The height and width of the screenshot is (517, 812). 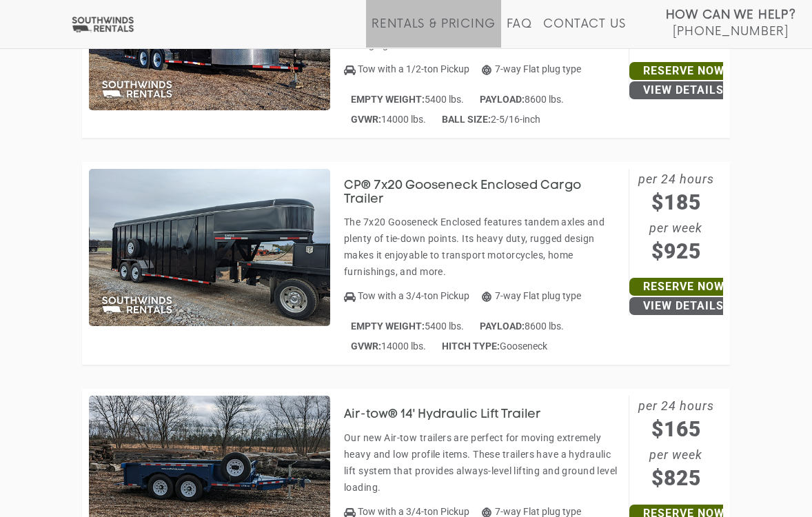 What do you see at coordinates (414, 69) in the screenshot?
I see `span: Tow with a 1/2-ton Pickup` at bounding box center [414, 69].